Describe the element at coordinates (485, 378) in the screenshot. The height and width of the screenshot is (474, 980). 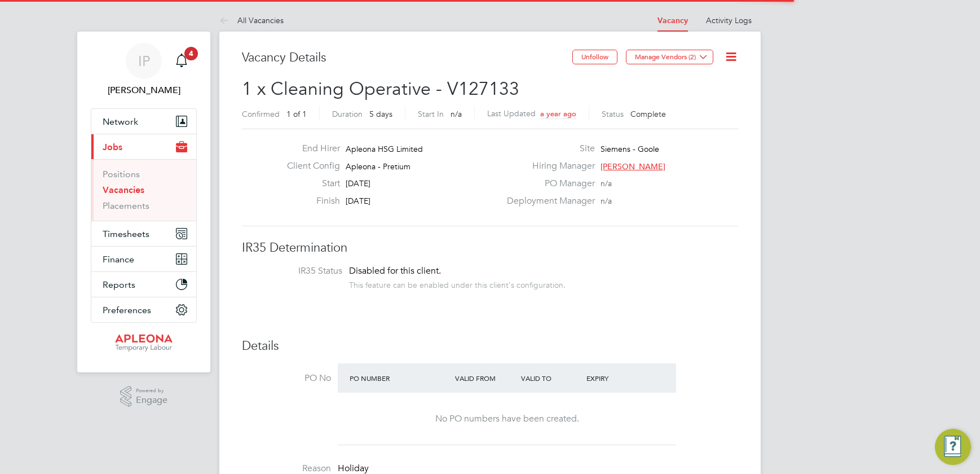
I see `div: Valid From` at that location.